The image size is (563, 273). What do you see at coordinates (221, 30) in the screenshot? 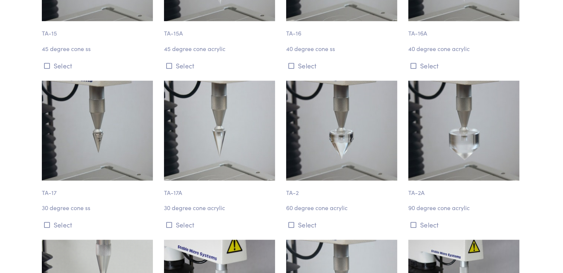
I see `p: TA-15A` at bounding box center [221, 30].